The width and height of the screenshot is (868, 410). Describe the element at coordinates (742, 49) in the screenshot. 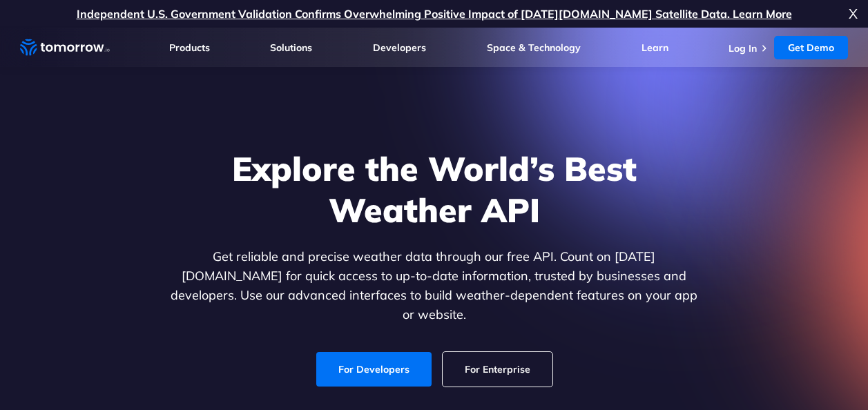

I see `a: Log In` at that location.